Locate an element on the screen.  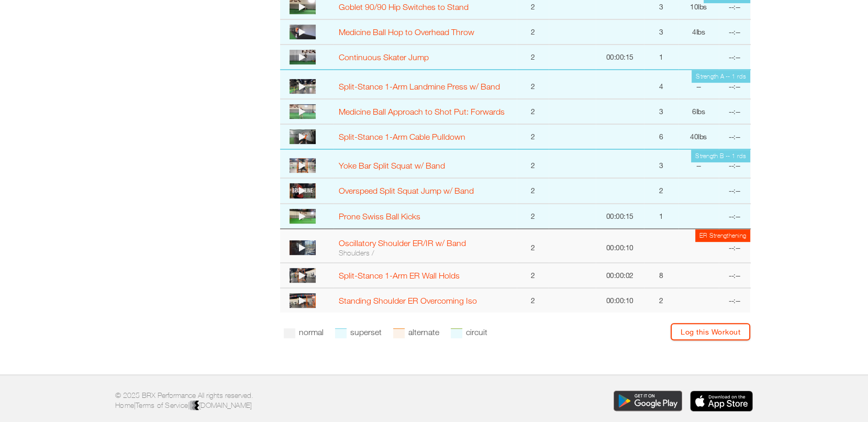
a: Continuous Skater Jump is located at coordinates (384, 57).